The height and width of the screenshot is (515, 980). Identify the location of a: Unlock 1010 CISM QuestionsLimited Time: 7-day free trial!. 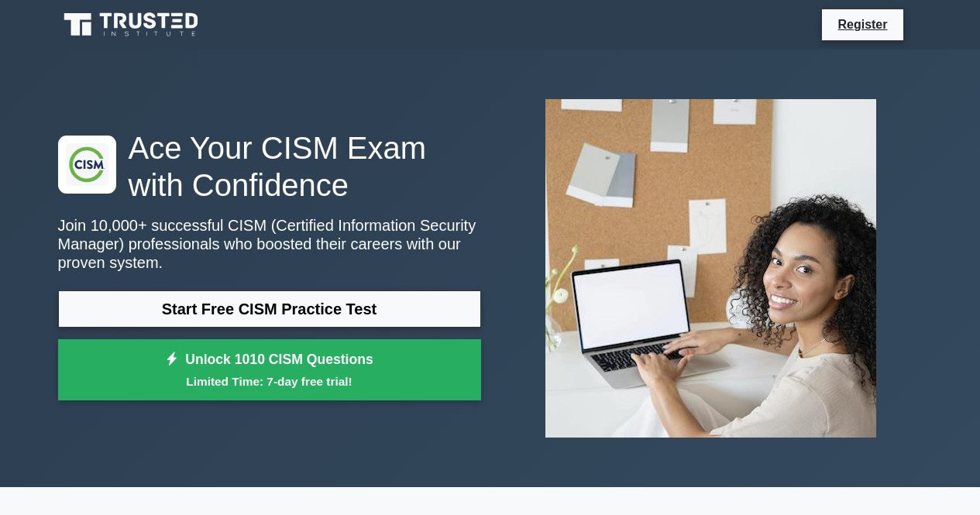
(269, 371).